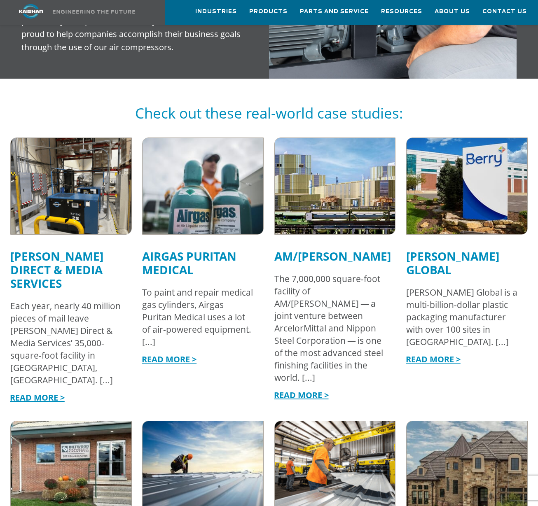  Describe the element at coordinates (401, 12) in the screenshot. I see `span: Resources` at that location.